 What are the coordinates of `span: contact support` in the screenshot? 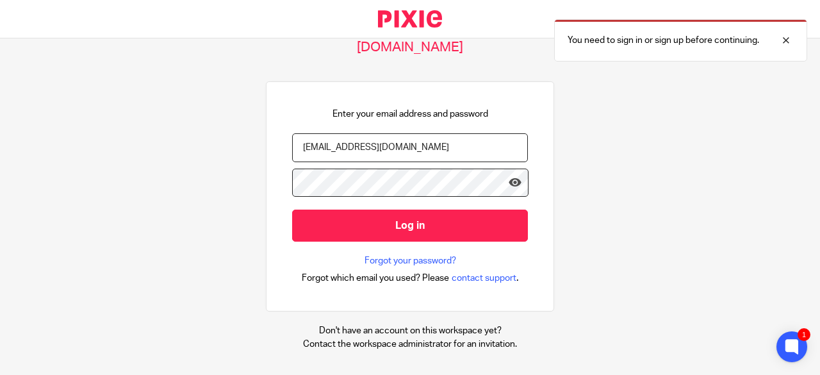 It's located at (484, 278).